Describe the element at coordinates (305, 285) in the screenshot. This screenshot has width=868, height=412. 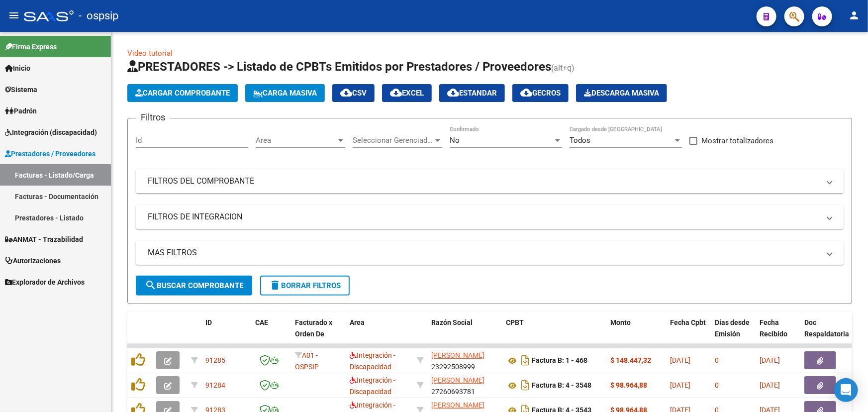
I see `button: Borrar Filtros` at that location.